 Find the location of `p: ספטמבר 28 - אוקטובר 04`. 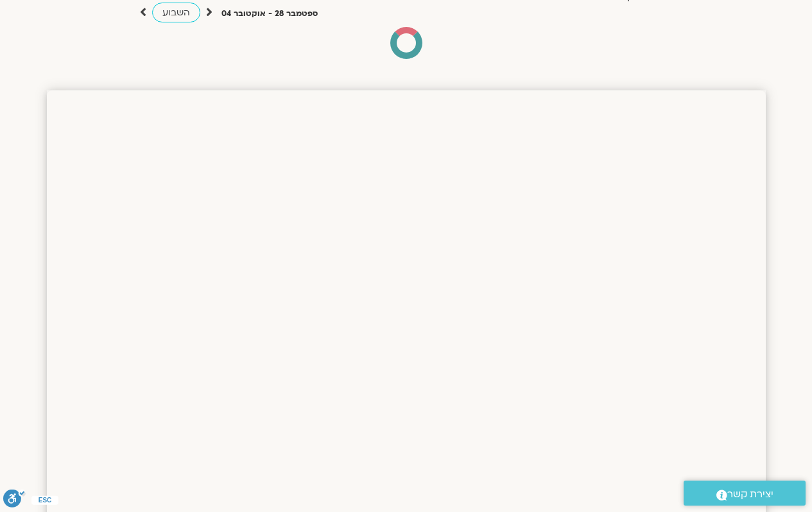

p: ספטמבר 28 - אוקטובר 04 is located at coordinates (270, 13).